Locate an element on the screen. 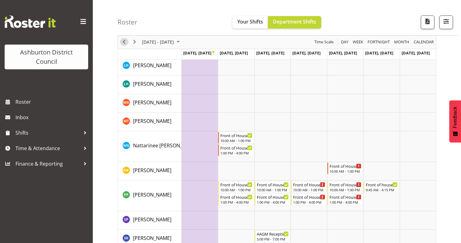 The height and width of the screenshot is (243, 461). div: Nicole Ketter"s event - Front of House - Weekday Begin From Friday, September 26, 2025 at 10:00:0... is located at coordinates (345, 168).